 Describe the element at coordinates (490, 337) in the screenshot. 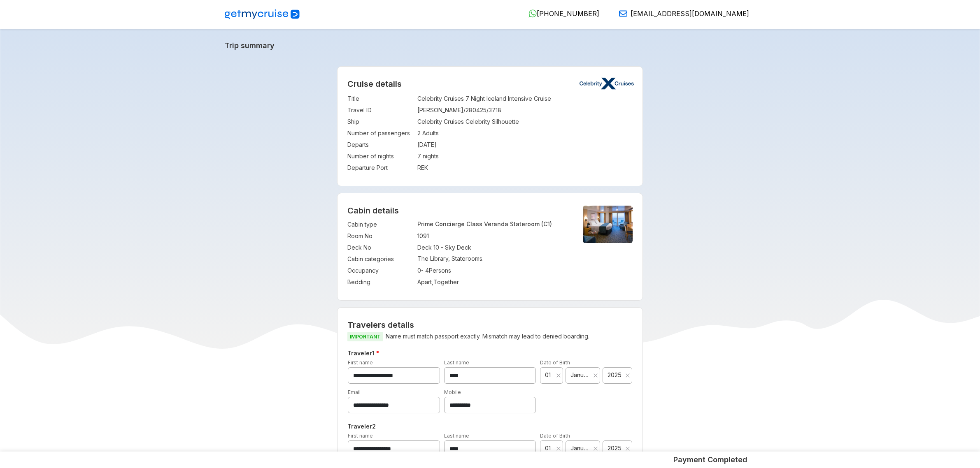

I see `p: Name must match passport exactly. Mismatch may lead to denied boarding.` at that location.